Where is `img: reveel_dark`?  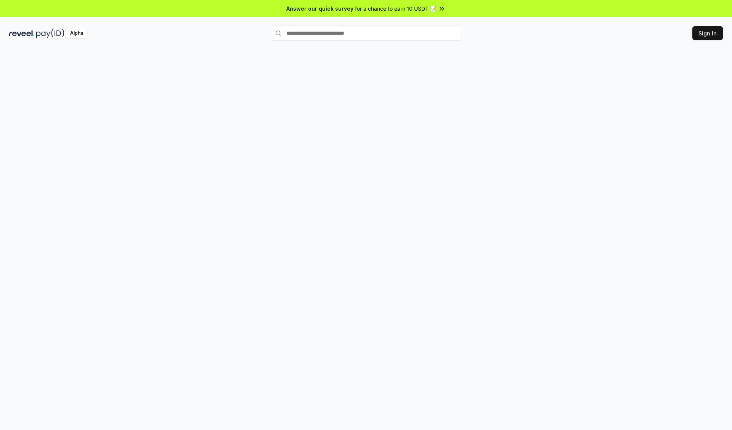
img: reveel_dark is located at coordinates (22, 33).